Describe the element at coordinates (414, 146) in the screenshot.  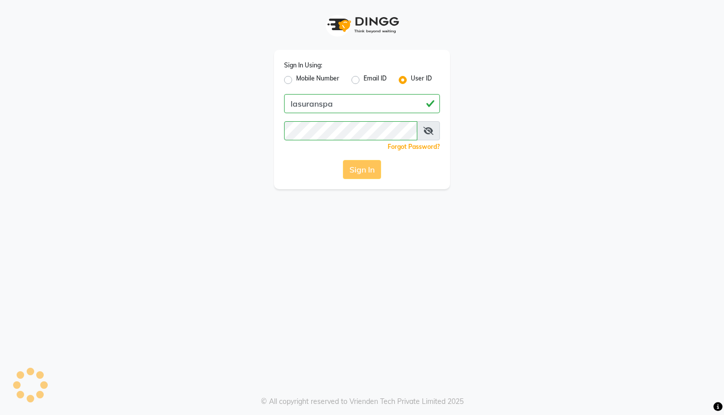
I see `a: Forgot Password?` at that location.